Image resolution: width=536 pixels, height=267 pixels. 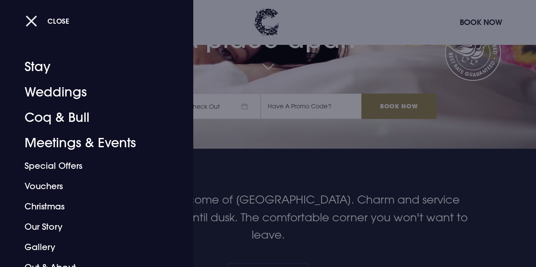 What do you see at coordinates (91, 227) in the screenshot?
I see `a: Our Story` at bounding box center [91, 227].